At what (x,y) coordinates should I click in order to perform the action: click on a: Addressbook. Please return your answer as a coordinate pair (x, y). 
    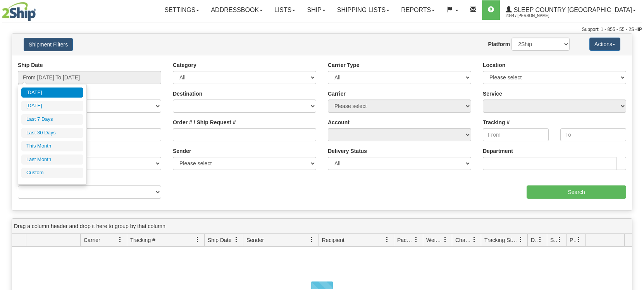
    Looking at the image, I should click on (237, 10).